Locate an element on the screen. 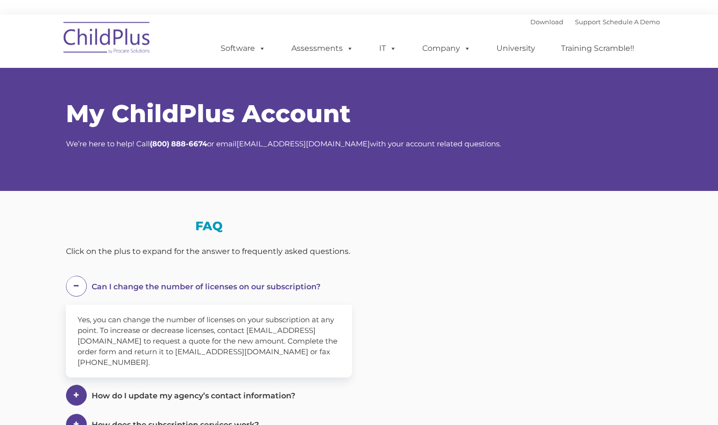 Image resolution: width=718 pixels, height=425 pixels. a: Schedule A Demo is located at coordinates (631, 22).